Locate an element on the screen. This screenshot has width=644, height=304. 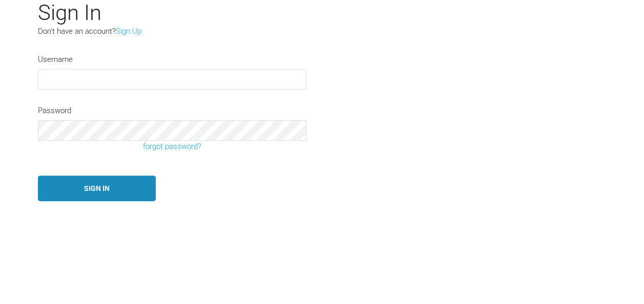
a: forgot password? is located at coordinates (172, 147).